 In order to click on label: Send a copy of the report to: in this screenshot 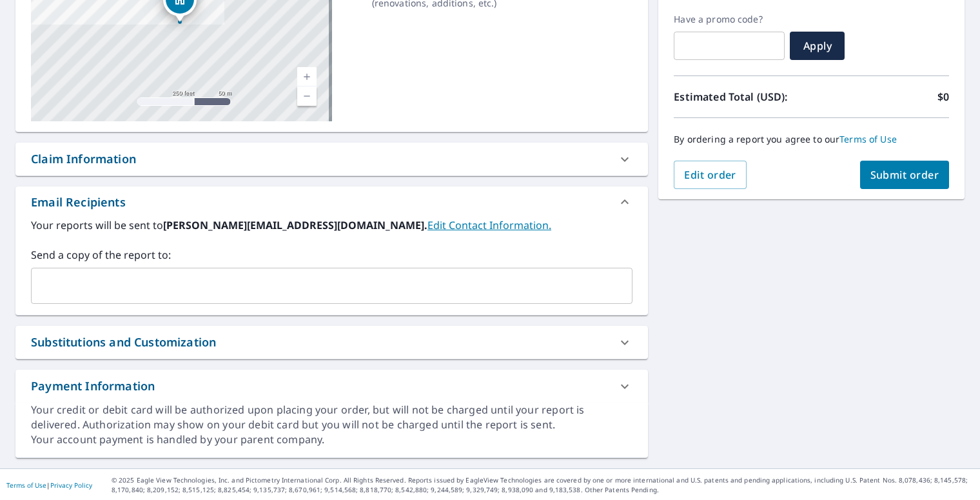, I will do `click(331, 255)`.